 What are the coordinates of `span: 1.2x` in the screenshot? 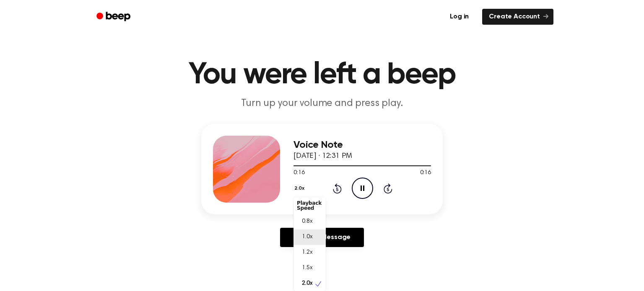 It's located at (307, 252).